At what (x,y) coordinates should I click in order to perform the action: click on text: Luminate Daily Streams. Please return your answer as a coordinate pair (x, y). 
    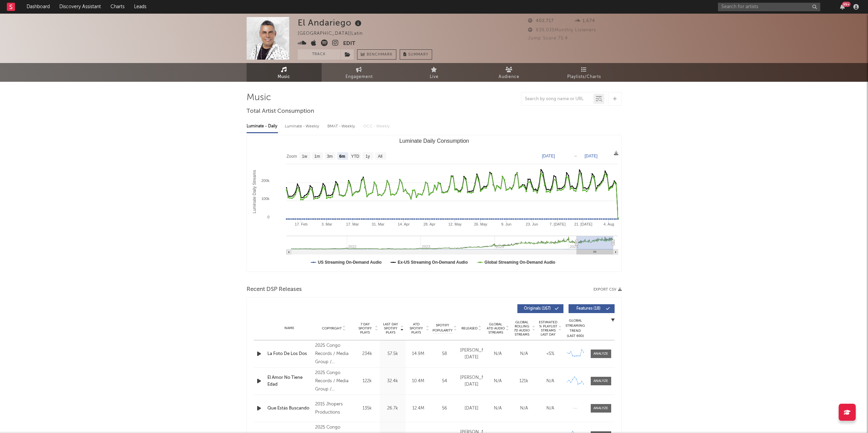
    Looking at the image, I should click on (255, 192).